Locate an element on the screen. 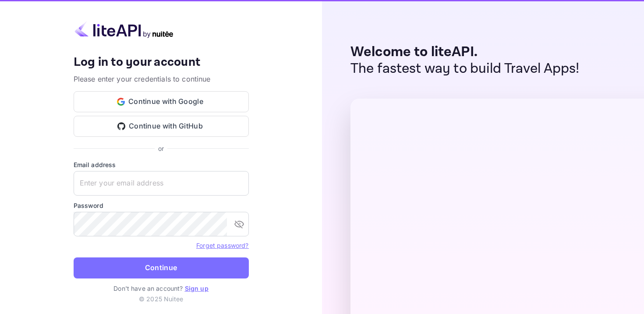  a: Forget password? is located at coordinates (222, 245).